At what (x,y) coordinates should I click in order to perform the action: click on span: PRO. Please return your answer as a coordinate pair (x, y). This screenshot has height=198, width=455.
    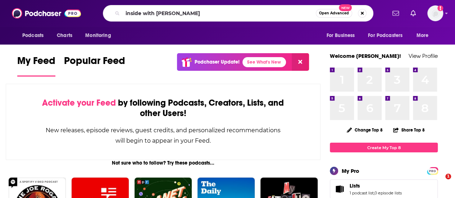
    Looking at the image, I should click on (432, 171).